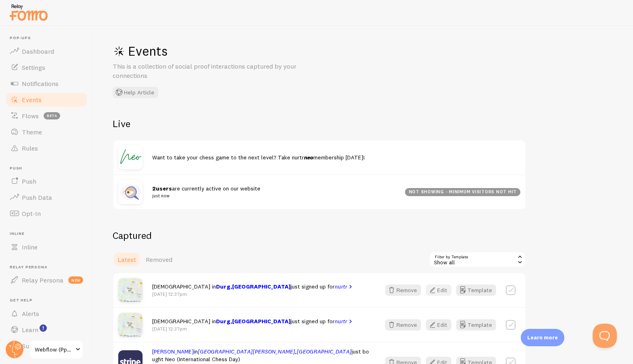  What do you see at coordinates (46, 67) in the screenshot?
I see `a: Settings` at bounding box center [46, 67].